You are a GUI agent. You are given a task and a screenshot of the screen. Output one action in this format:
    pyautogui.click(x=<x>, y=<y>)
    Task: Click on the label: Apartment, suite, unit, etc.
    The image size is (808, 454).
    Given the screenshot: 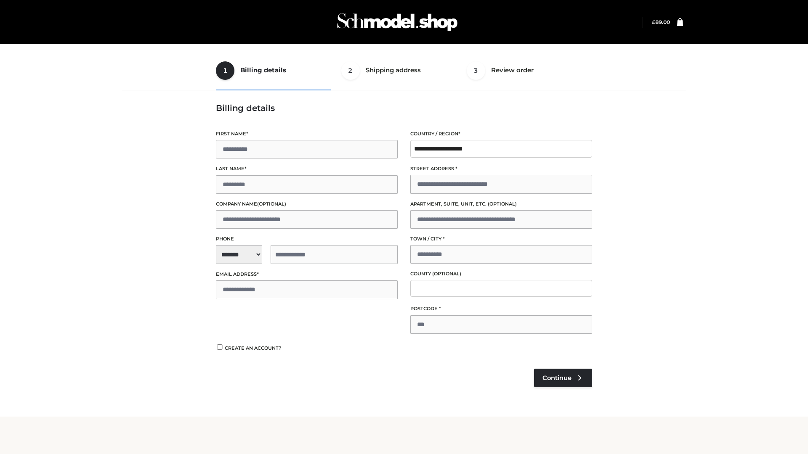 What is the action you would take?
    pyautogui.click(x=501, y=204)
    